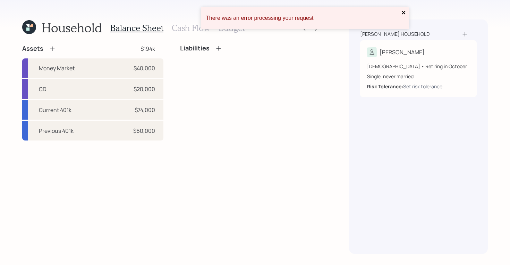 This screenshot has height=265, width=510. Describe the element at coordinates (55, 110) in the screenshot. I see `div: Current 401k` at that location.